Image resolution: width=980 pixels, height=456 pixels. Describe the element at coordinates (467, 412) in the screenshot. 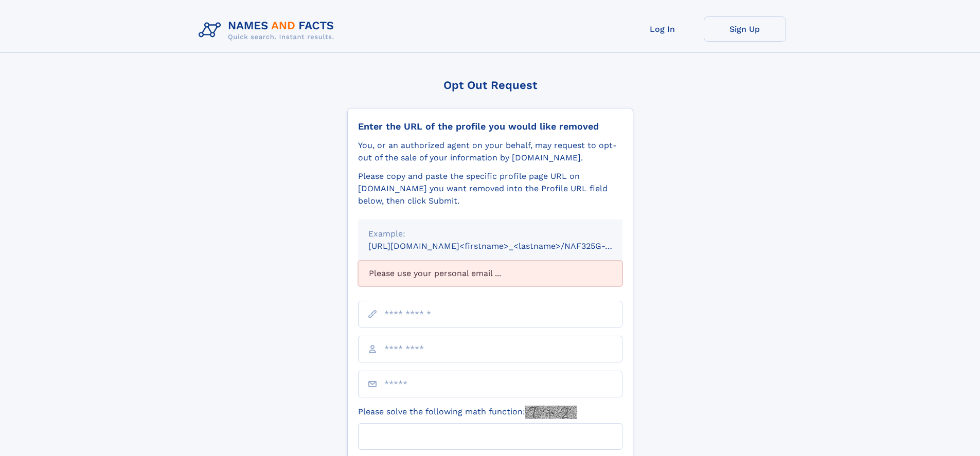

I see `label: Please solve the following math function:` at that location.